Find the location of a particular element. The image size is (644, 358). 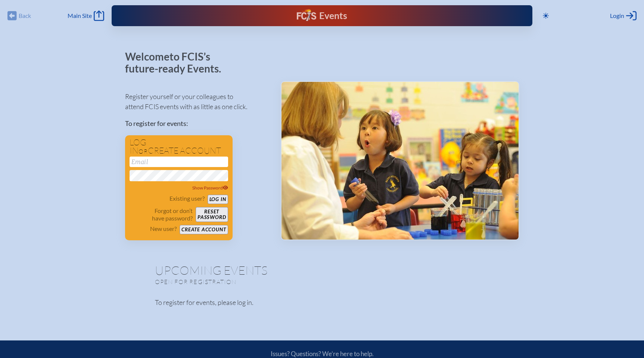

h1: Log in create account is located at coordinates (179, 146).